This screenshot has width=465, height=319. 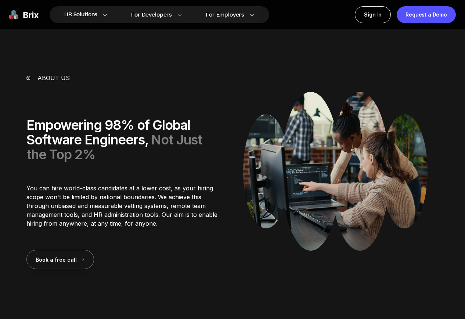 I want to click on p: About us, so click(x=54, y=78).